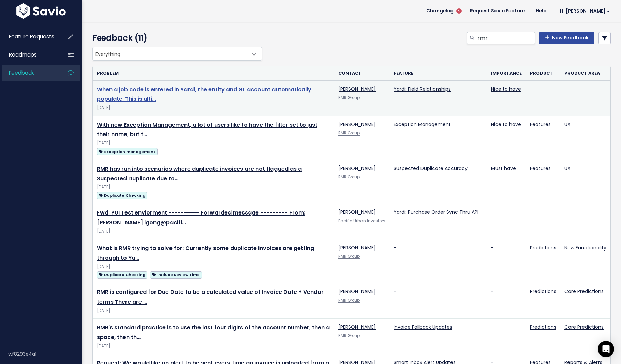 This screenshot has height=364, width=621. What do you see at coordinates (45, 354) in the screenshot?
I see `div: v.f8293e4a1` at bounding box center [45, 354].